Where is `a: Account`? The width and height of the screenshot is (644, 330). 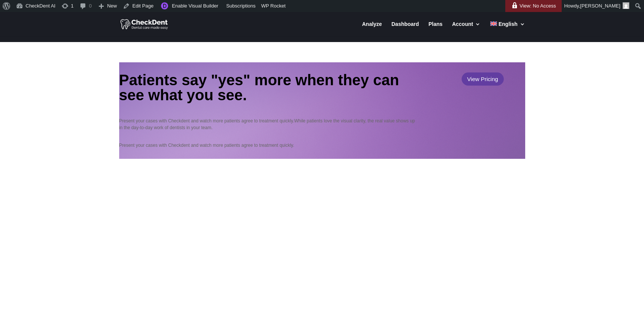
a: Account is located at coordinates (466, 28).